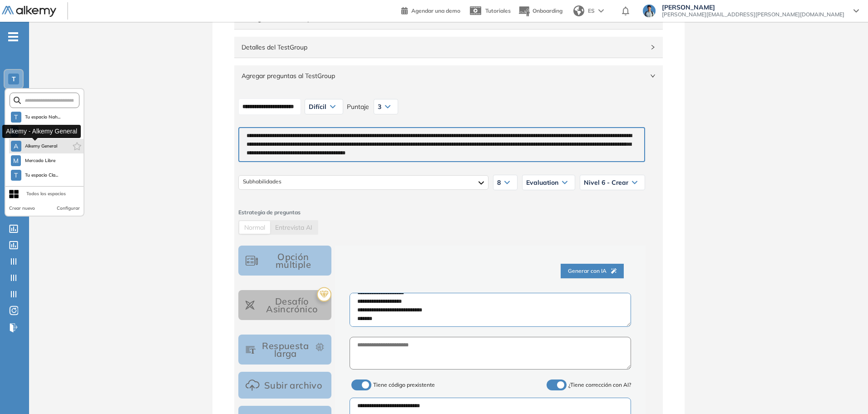 Image resolution: width=868 pixels, height=414 pixels. I want to click on span: 3, so click(380, 106).